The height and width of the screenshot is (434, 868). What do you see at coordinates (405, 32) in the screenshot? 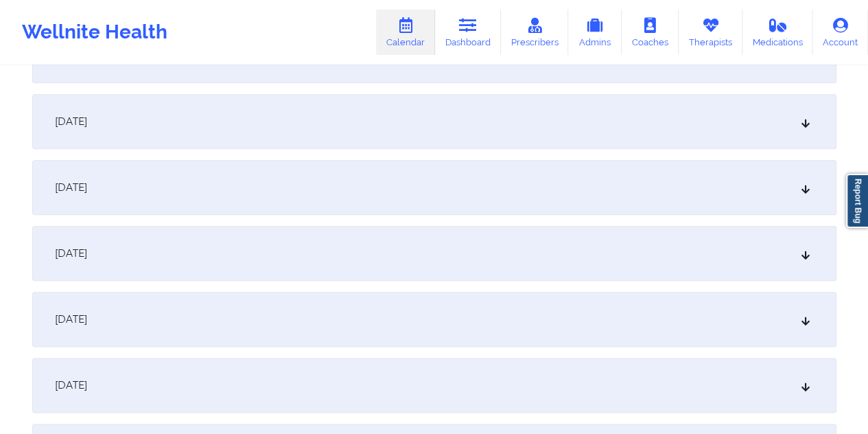
I see `a: Calendar` at bounding box center [405, 32].